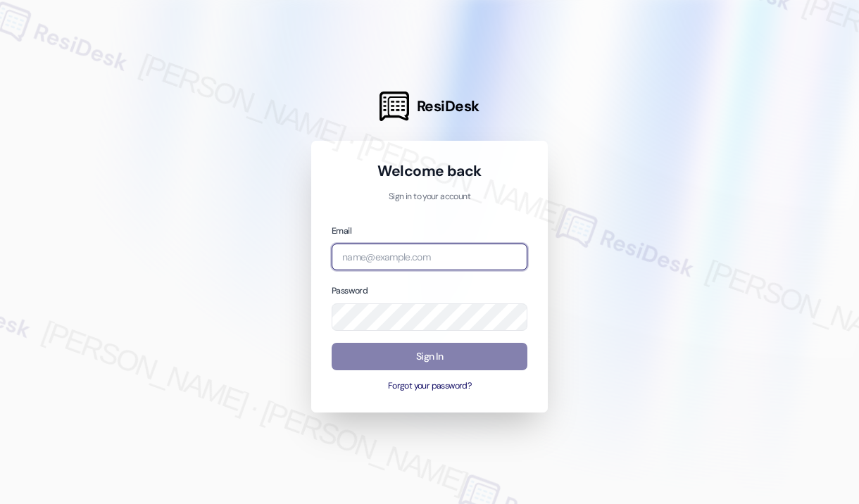 The height and width of the screenshot is (504, 859). What do you see at coordinates (430, 198) in the screenshot?
I see `p: Sign in to your account` at bounding box center [430, 198].